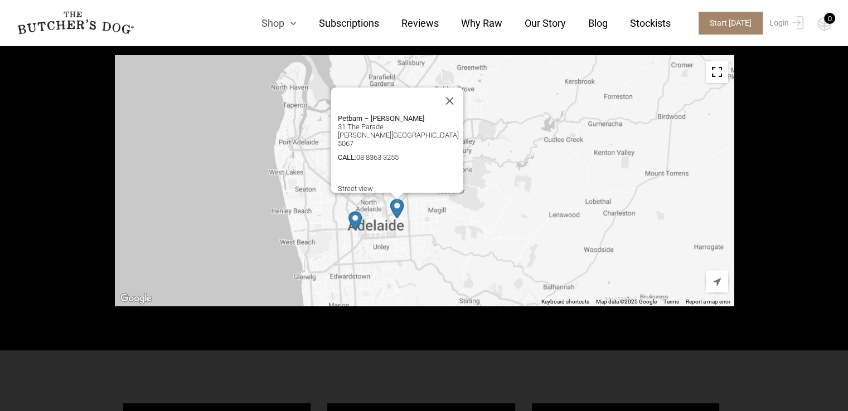 Image resolution: width=848 pixels, height=411 pixels. Describe the element at coordinates (268, 23) in the screenshot. I see `a: Shop` at that location.